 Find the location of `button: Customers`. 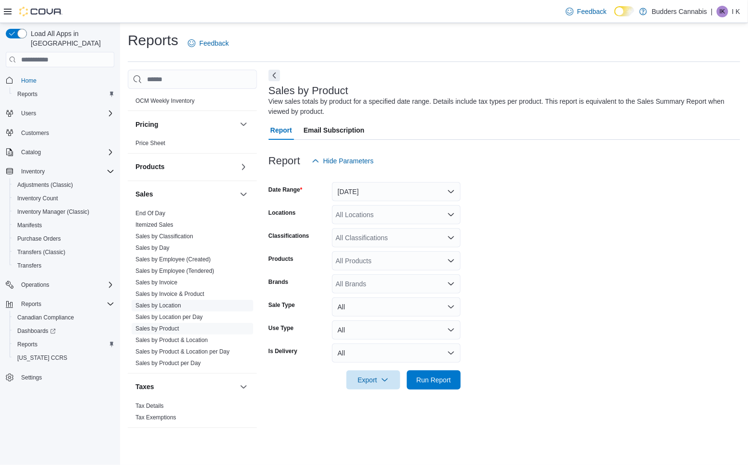

button: Customers is located at coordinates (60, 133).